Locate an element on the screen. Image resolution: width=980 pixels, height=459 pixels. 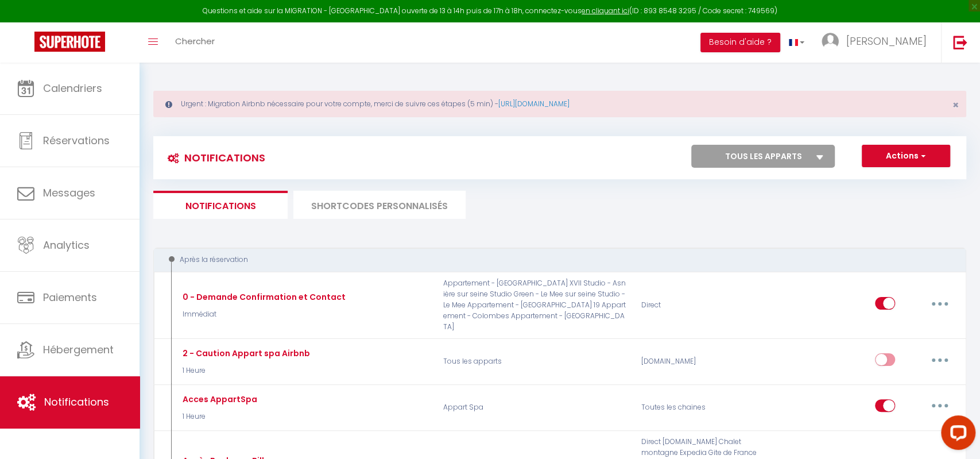
img: Super Booking is located at coordinates (70, 41).